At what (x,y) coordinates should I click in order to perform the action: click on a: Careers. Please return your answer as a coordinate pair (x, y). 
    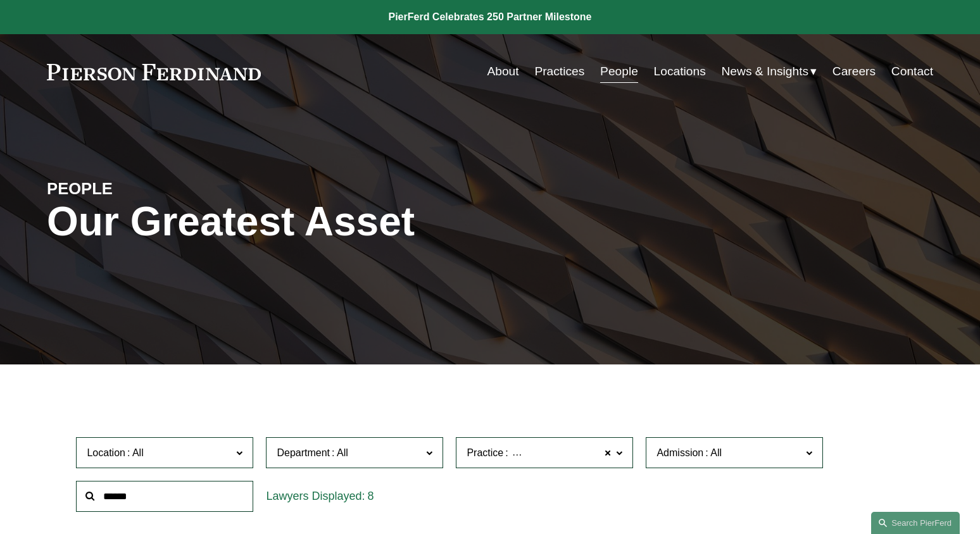
    Looking at the image, I should click on (854, 72).